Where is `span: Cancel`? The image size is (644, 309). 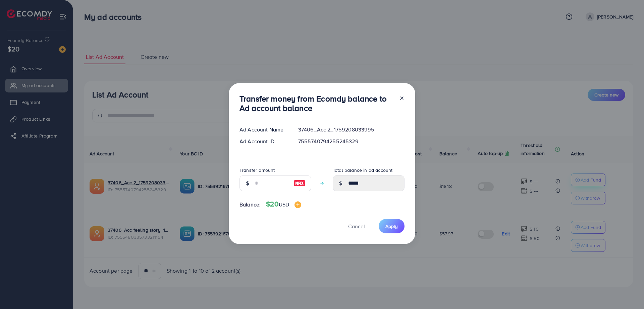
span: Cancel is located at coordinates (356, 226).